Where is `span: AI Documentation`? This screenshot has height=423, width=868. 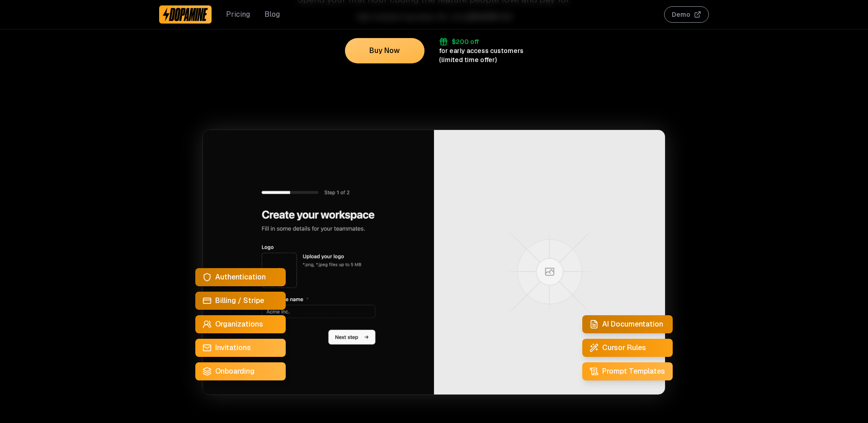 span: AI Documentation is located at coordinates (633, 324).